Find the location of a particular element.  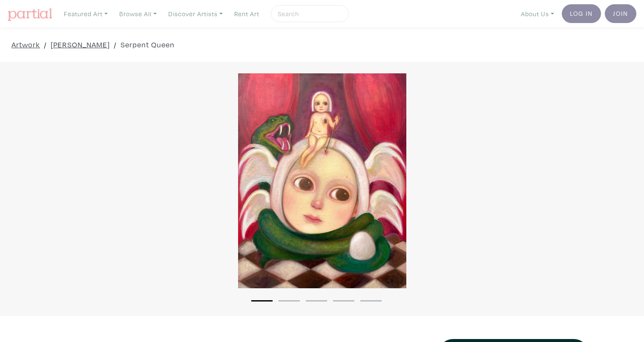

a: Serpent Queen is located at coordinates (148, 44).